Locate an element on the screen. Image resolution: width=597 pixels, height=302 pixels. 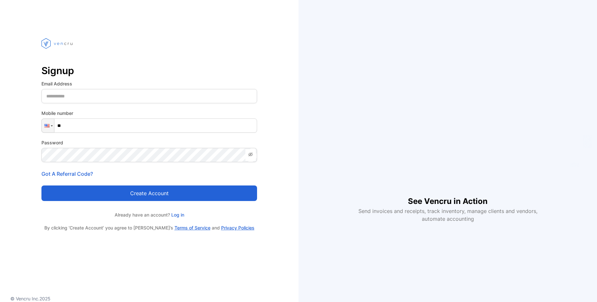
a: Privacy Policies is located at coordinates (238, 228).